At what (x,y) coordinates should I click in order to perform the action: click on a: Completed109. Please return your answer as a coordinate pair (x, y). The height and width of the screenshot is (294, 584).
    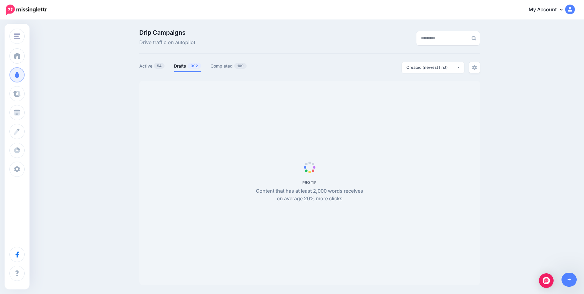
    Looking at the image, I should click on (229, 66).